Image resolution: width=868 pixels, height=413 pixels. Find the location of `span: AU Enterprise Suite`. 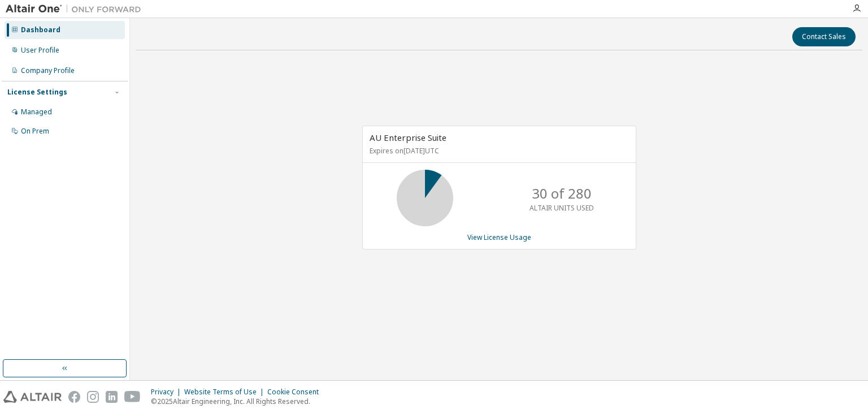

span: AU Enterprise Suite is located at coordinates (408, 137).